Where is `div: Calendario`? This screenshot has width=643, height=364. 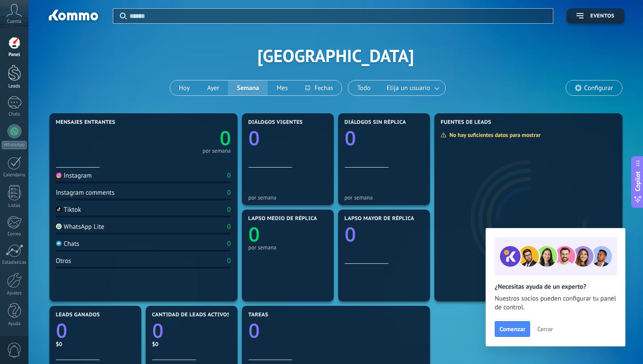
div: Calendario is located at coordinates (15, 175).